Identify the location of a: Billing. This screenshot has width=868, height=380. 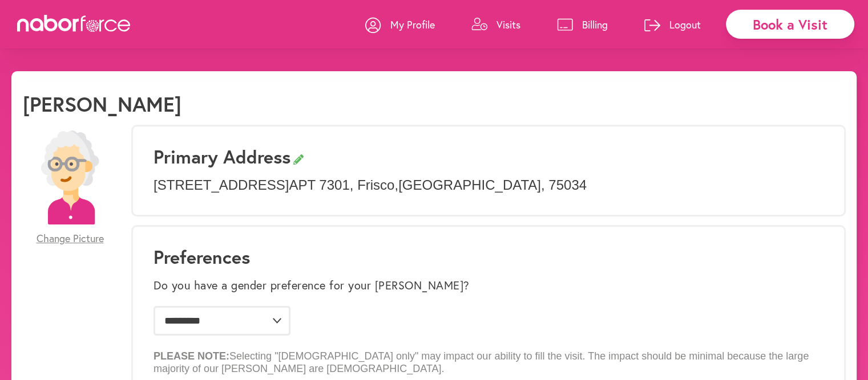
(582, 24).